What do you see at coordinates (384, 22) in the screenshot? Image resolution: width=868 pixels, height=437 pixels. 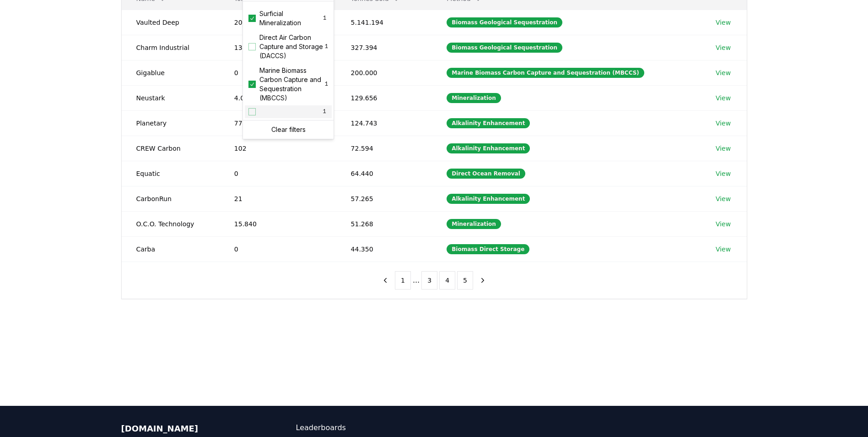 I see `td: 5.141.194` at bounding box center [384, 22].